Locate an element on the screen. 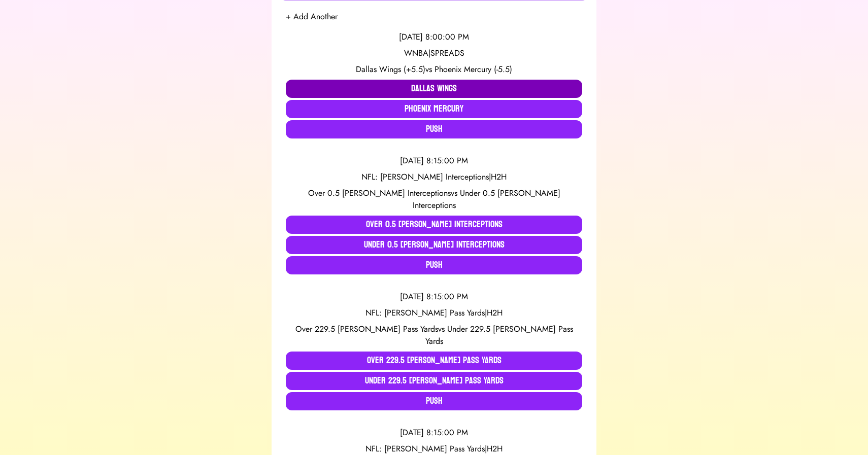 The image size is (868, 455). span: Dallas Wings (+5.5) is located at coordinates (390, 69).